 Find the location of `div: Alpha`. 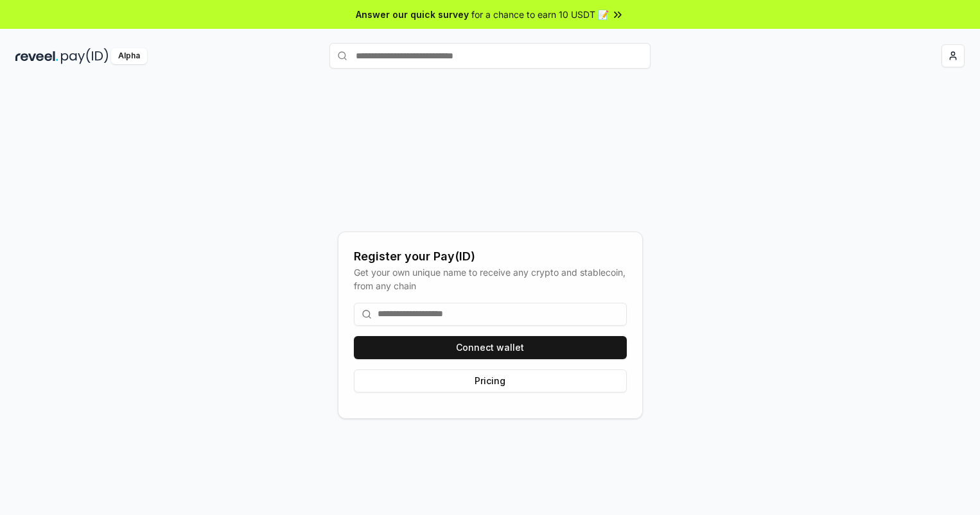

div: Alpha is located at coordinates (129, 56).